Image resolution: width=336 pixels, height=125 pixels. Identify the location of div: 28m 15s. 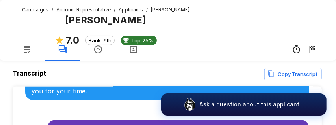
(297, 49).